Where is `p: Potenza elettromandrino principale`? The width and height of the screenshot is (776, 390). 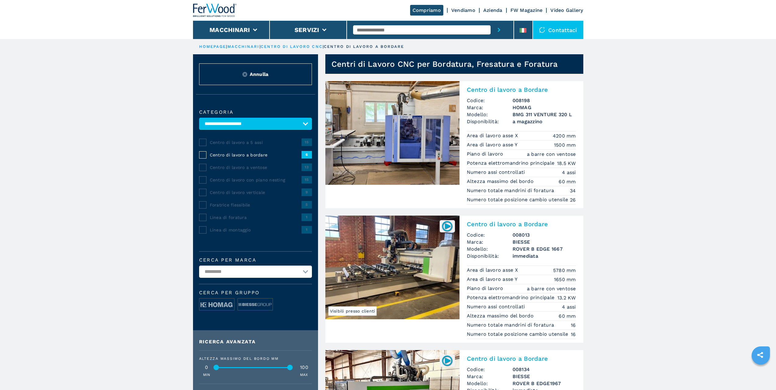
p: Potenza elettromandrino principale is located at coordinates (511, 163).